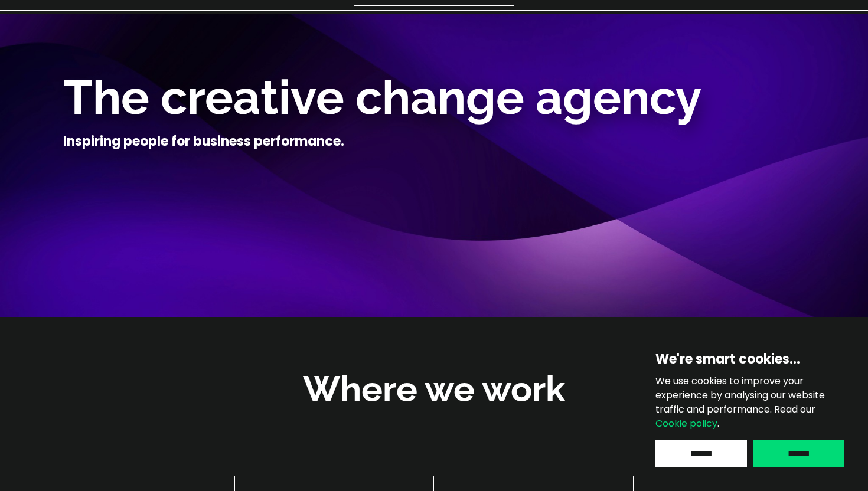 The height and width of the screenshot is (491, 868). What do you see at coordinates (382, 97) in the screenshot?
I see `span: The creative change agency` at bounding box center [382, 97].